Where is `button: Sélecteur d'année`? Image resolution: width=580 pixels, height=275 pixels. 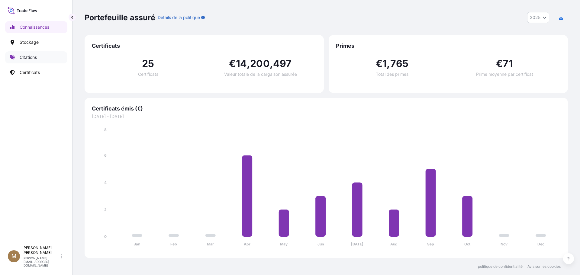 button: Sélecteur d'année is located at coordinates (538, 18).